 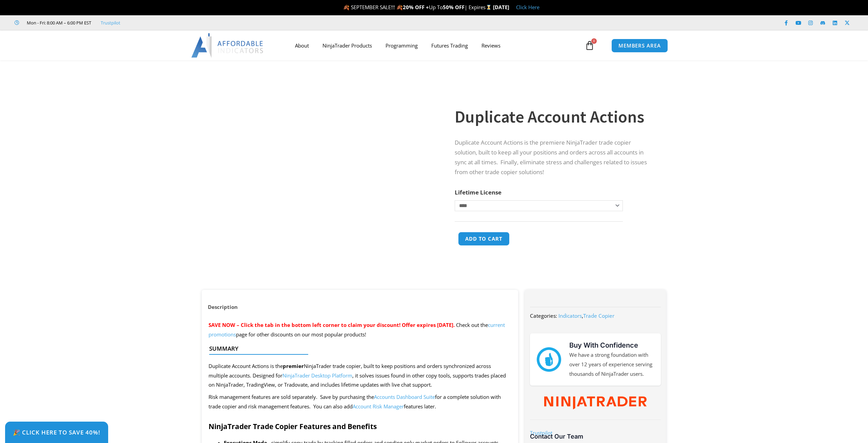 I want to click on a: Futures Trading, so click(x=450, y=46).